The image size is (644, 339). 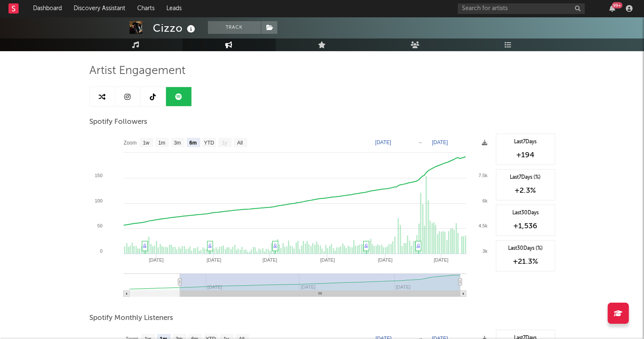 I want to click on span: Spotify Followers, so click(x=118, y=122).